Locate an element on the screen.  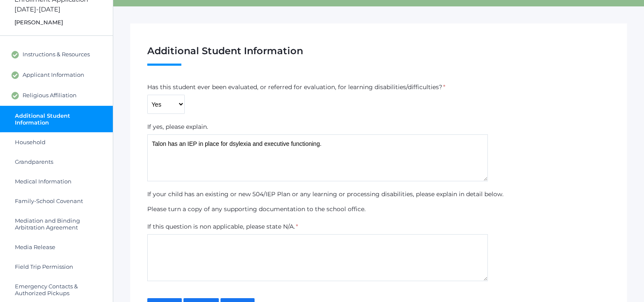
label: If this question is non applicable, please state N/A. is located at coordinates (221, 226).